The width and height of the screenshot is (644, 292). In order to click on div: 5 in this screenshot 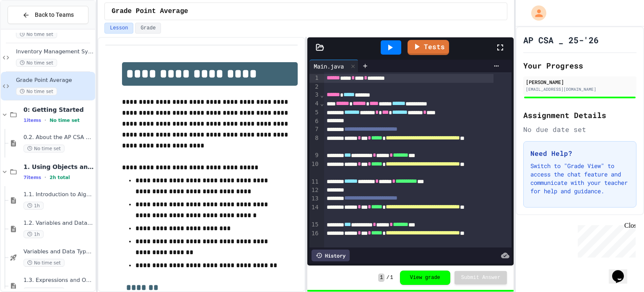, I will do `click(315, 113)`.